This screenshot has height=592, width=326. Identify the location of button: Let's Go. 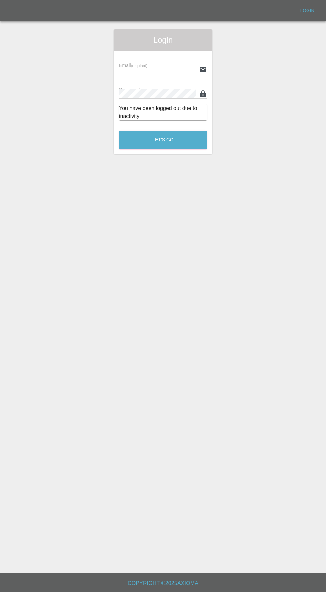
(163, 140).